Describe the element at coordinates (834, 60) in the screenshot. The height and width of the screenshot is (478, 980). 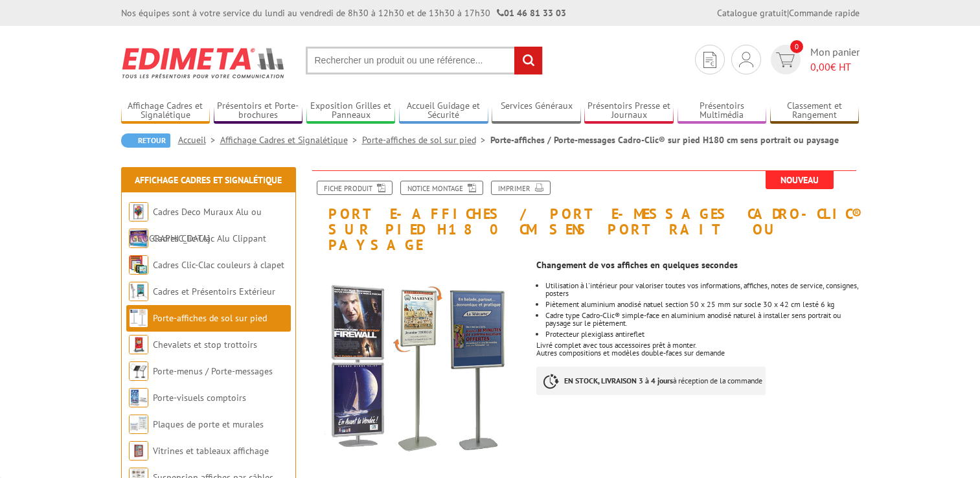
I see `span: Mon panier` at that location.